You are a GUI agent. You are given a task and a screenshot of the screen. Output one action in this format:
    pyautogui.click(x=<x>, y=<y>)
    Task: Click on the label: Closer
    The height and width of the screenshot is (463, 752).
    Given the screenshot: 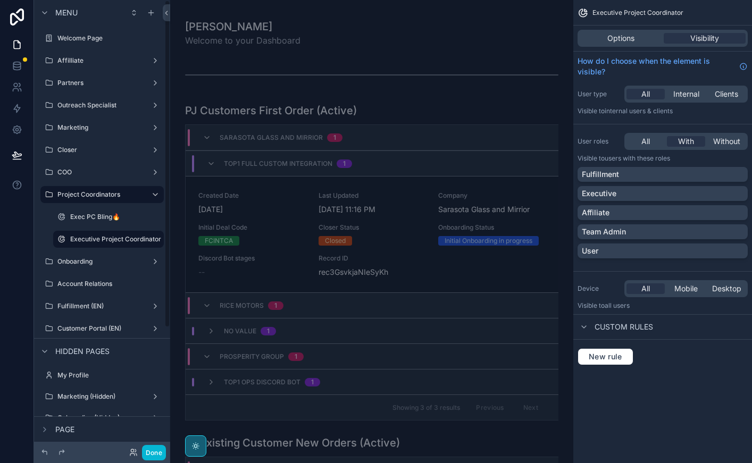 What is the action you would take?
    pyautogui.click(x=102, y=150)
    